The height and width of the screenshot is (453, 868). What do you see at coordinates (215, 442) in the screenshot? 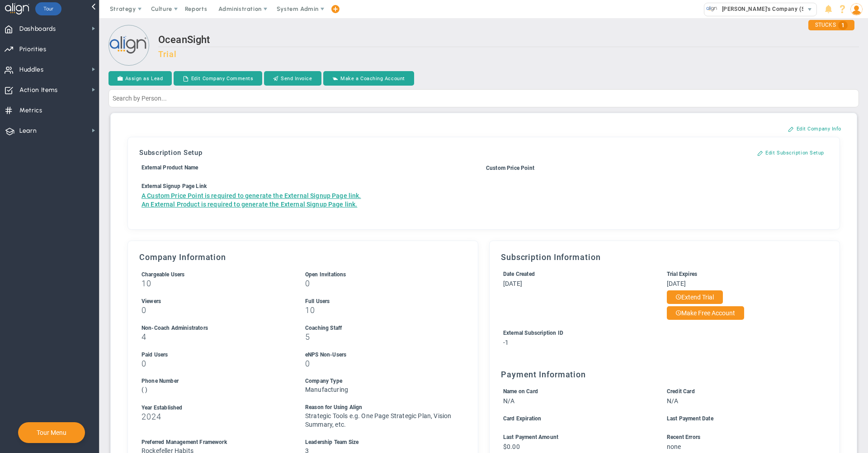
I see `div: Preferred Management Framework` at bounding box center [215, 442].